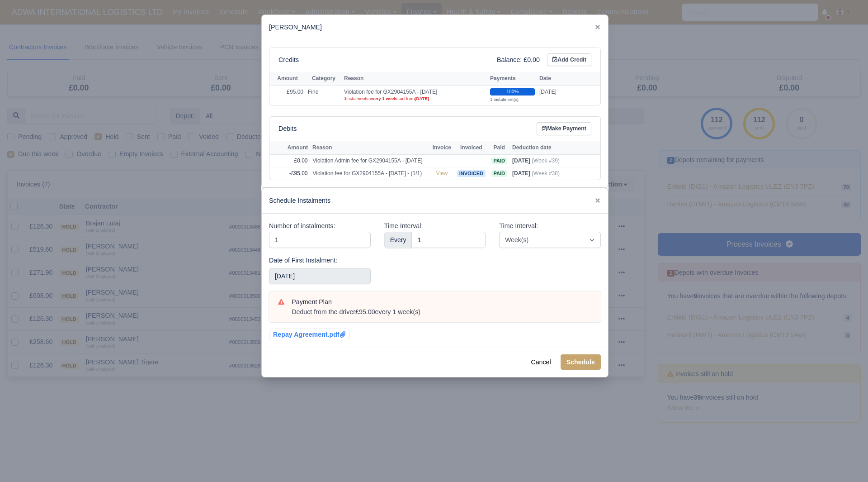 The width and height of the screenshot is (868, 482). What do you see at coordinates (513, 92) in the screenshot?
I see `div: 100%` at bounding box center [513, 92].